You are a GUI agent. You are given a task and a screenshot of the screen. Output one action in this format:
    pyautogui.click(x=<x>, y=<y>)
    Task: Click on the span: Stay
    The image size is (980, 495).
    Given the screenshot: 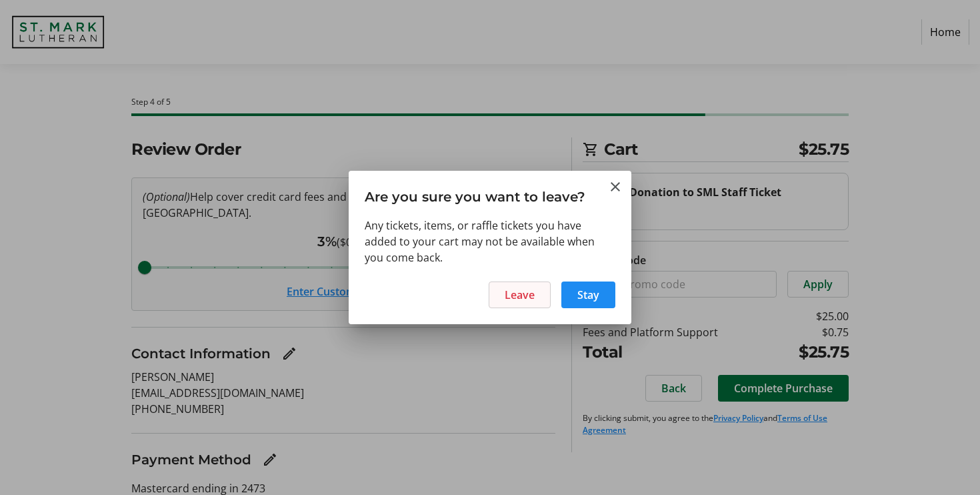 What is the action you would take?
    pyautogui.click(x=588, y=294)
    